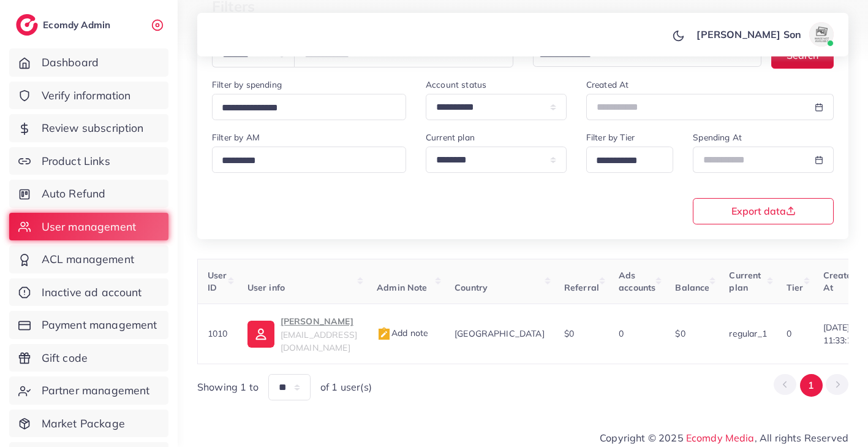 The height and width of the screenshot is (447, 868). I want to click on label: Account status, so click(456, 85).